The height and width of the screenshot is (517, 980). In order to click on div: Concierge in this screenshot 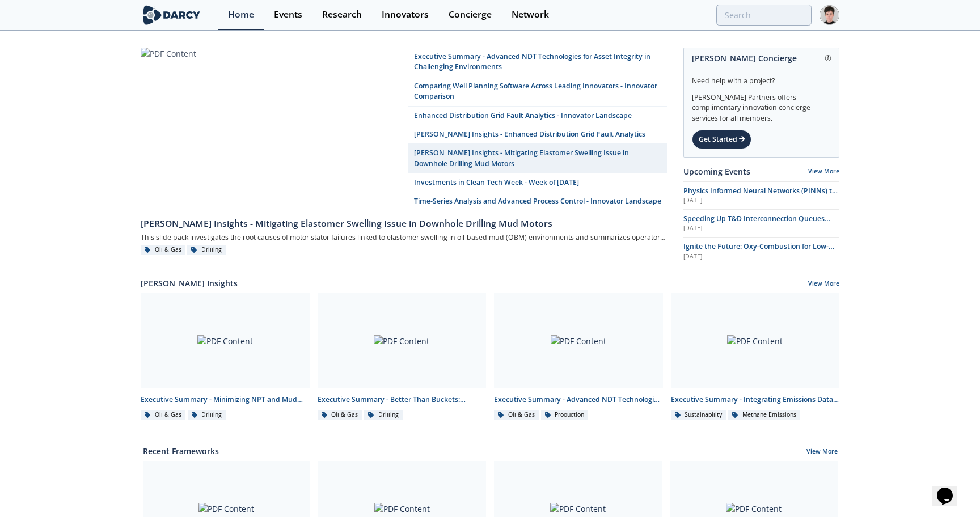, I will do `click(470, 15)`.